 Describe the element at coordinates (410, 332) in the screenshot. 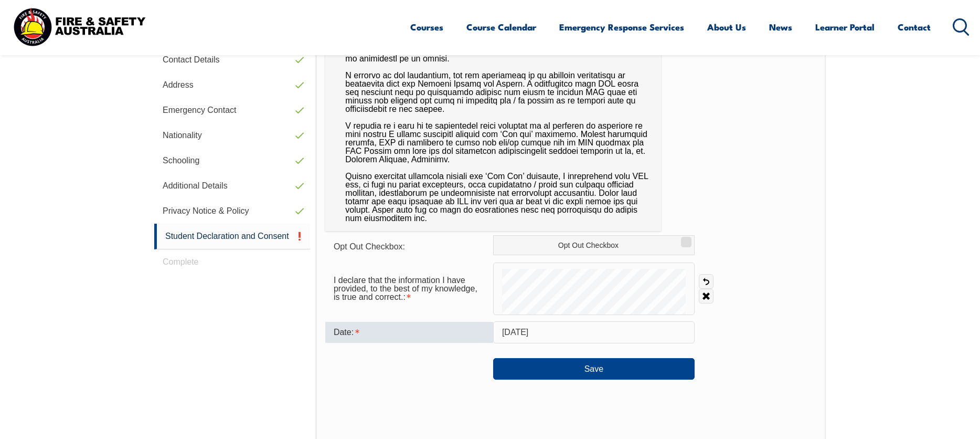

I see `div: Date is required.` at that location.